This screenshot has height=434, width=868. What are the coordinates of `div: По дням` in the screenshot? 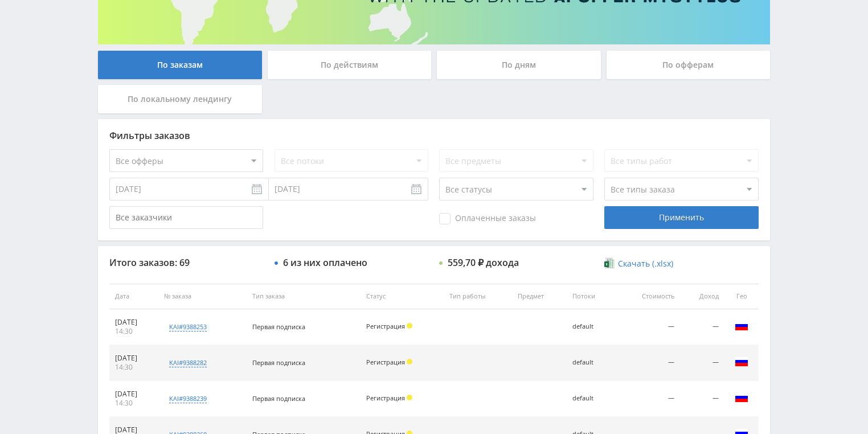 It's located at (519, 65).